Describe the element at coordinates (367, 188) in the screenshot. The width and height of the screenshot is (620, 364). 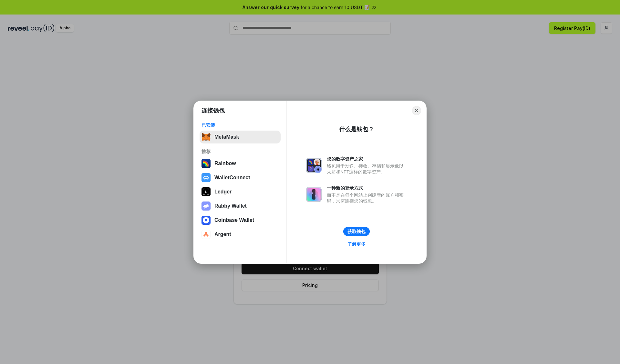
I see `div: 一种新的登录方式` at that location.